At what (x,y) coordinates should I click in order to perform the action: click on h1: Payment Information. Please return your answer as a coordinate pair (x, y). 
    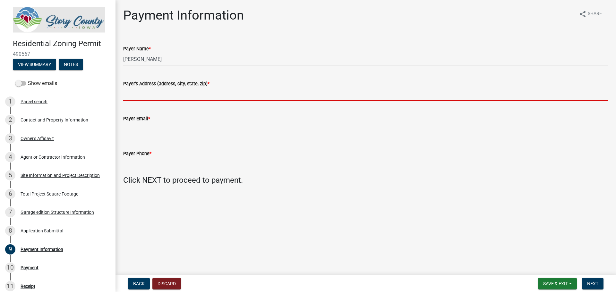
    Looking at the image, I should click on (184, 15).